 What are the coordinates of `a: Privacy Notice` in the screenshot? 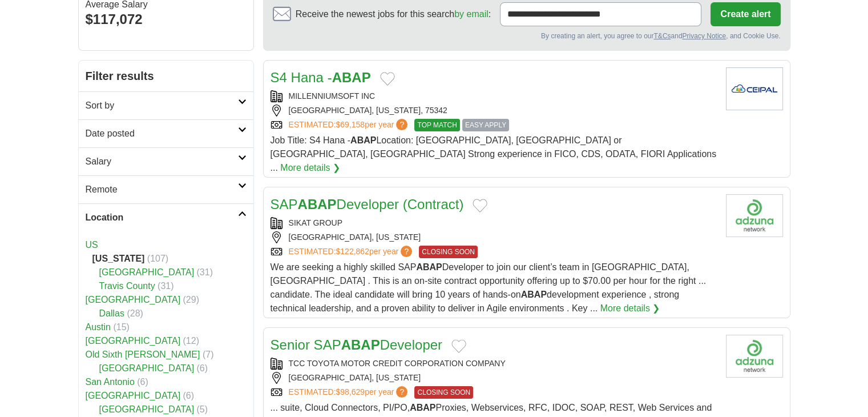 It's located at (704, 36).